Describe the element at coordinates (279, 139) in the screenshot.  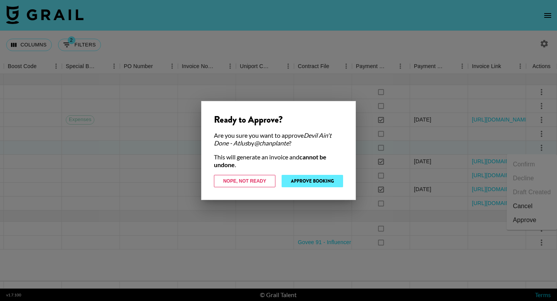
I see `div: Are you sure you want to approve by ?` at that location.